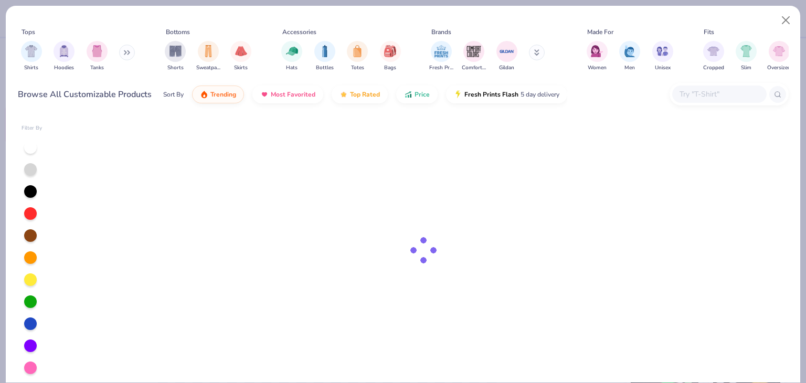 Image resolution: width=806 pixels, height=383 pixels. What do you see at coordinates (64, 51) in the screenshot?
I see `img: Hoodies Image` at bounding box center [64, 51].